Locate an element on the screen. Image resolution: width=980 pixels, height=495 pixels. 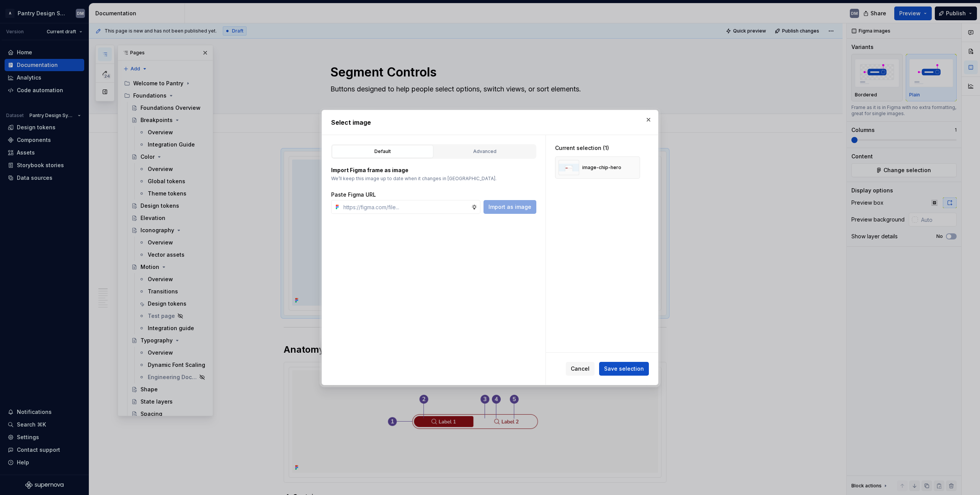
span: Cancel is located at coordinates (580, 369).